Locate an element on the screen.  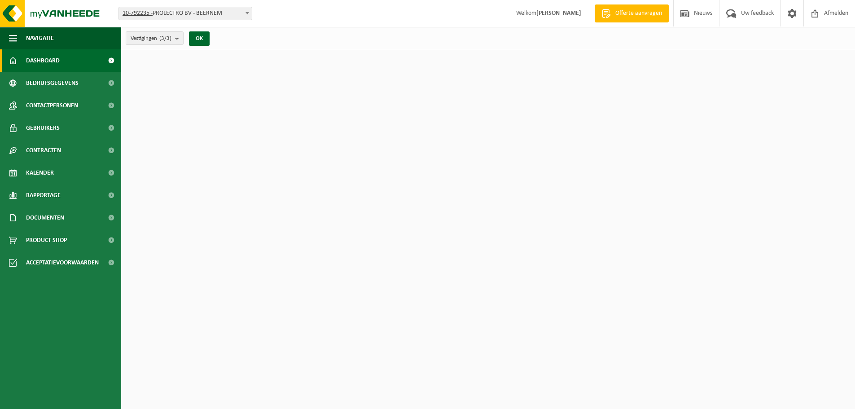
span: Bedrijfsgegevens is located at coordinates (52, 83).